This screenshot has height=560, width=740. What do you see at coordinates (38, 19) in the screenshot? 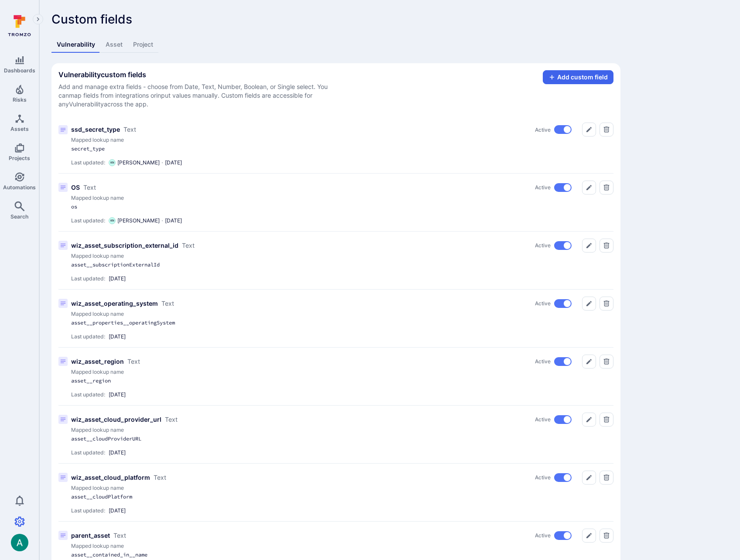
I see `button: Expand navigation menu` at bounding box center [38, 19].